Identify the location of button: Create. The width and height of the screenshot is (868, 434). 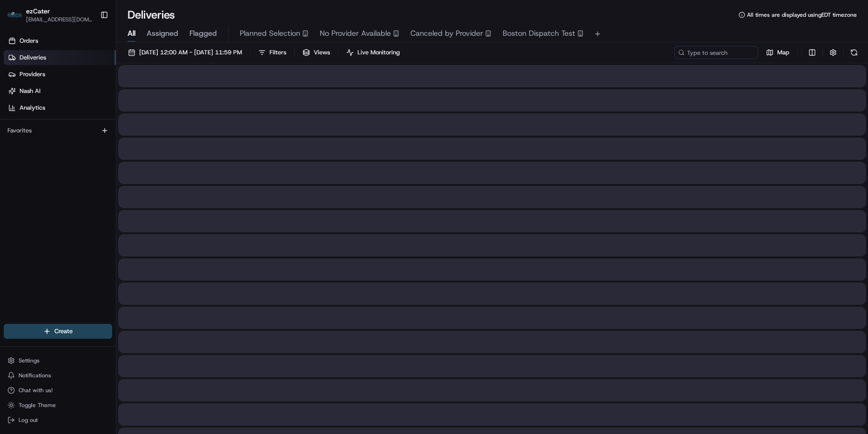
(58, 331).